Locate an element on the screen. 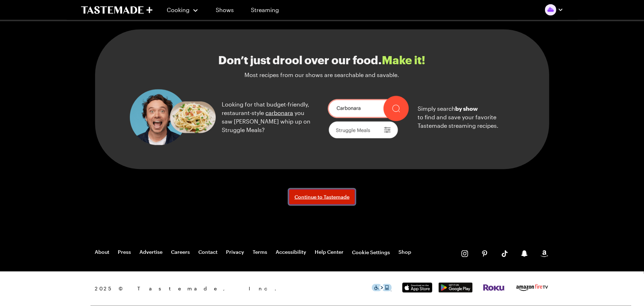  a: Advertise is located at coordinates (151, 252).